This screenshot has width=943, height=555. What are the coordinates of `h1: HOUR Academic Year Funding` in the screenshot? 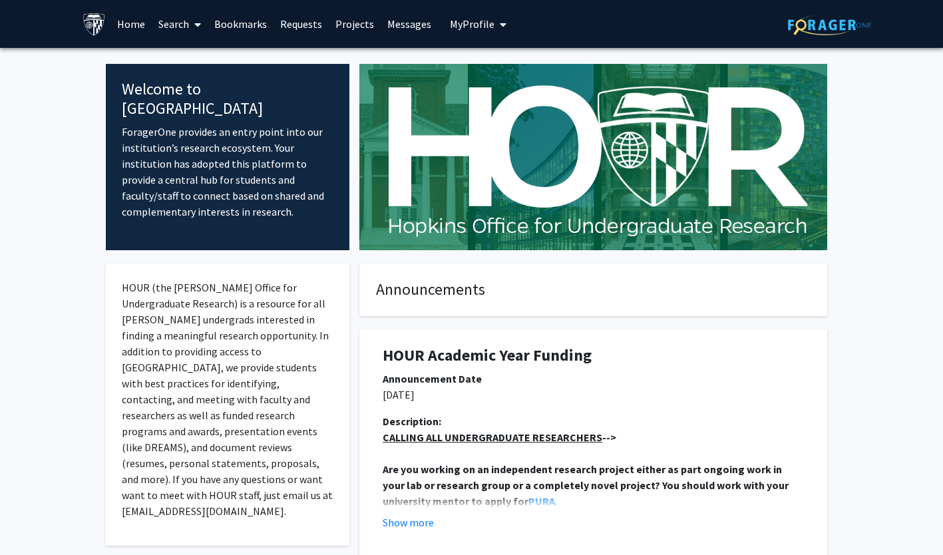 It's located at (593, 355).